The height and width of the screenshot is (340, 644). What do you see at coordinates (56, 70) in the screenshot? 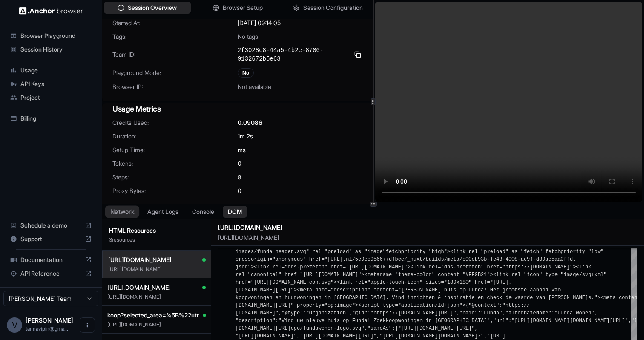
I see `span: Usage` at bounding box center [56, 70].